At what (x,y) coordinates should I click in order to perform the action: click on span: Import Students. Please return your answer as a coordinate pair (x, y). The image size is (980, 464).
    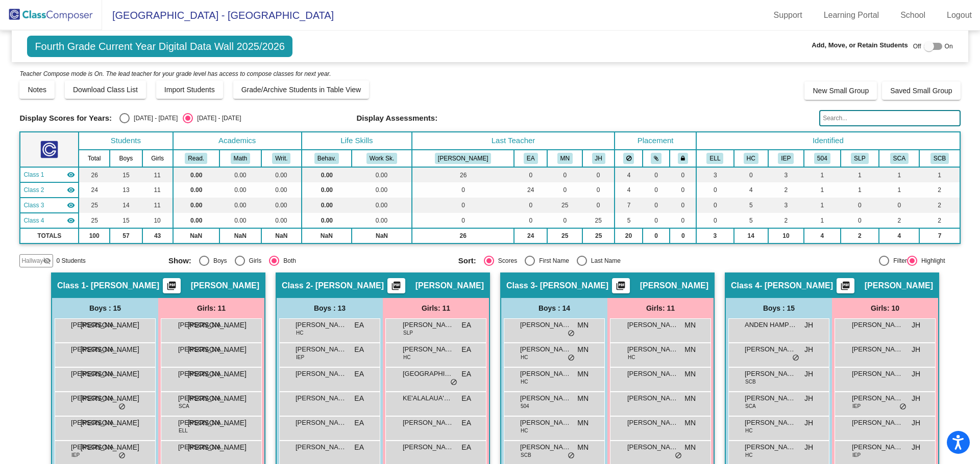
    Looking at the image, I should click on (189, 89).